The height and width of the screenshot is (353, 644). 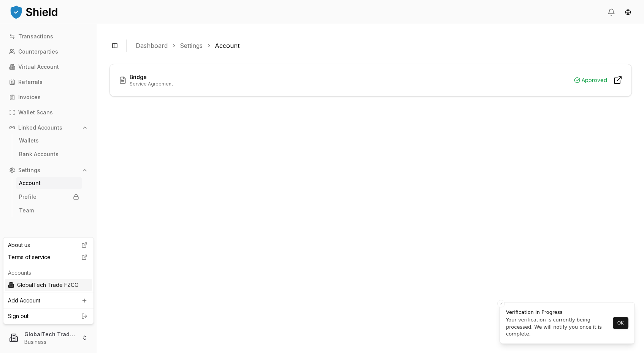 What do you see at coordinates (48, 257) in the screenshot?
I see `div: Terms of service` at bounding box center [48, 257].